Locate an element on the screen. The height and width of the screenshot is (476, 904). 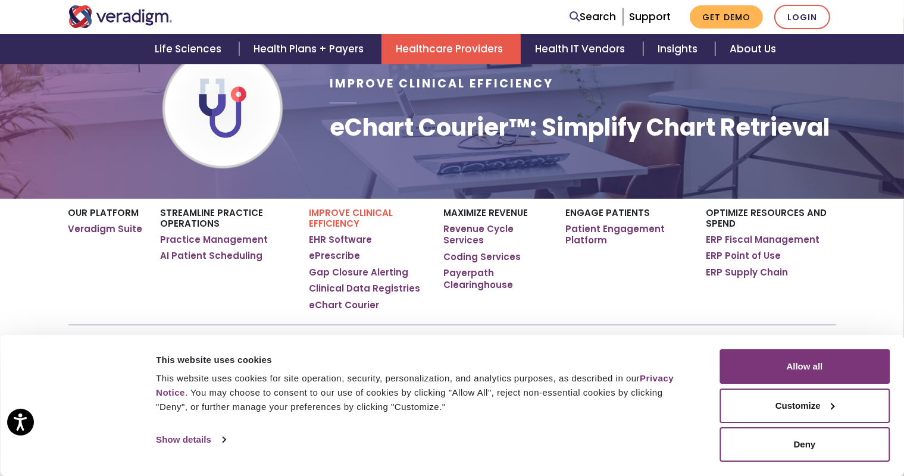
a: EHR Software is located at coordinates (341, 240).